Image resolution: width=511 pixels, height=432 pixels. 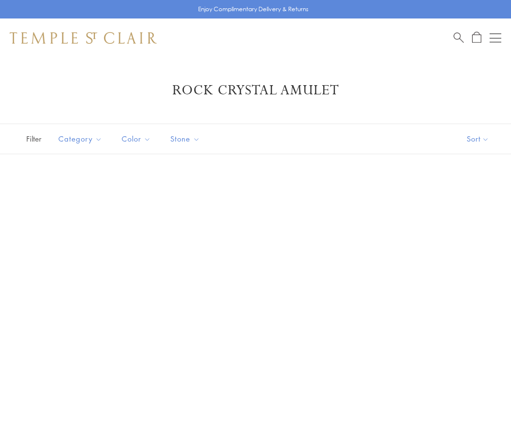 I want to click on a: Open Shopping Bag, so click(x=476, y=37).